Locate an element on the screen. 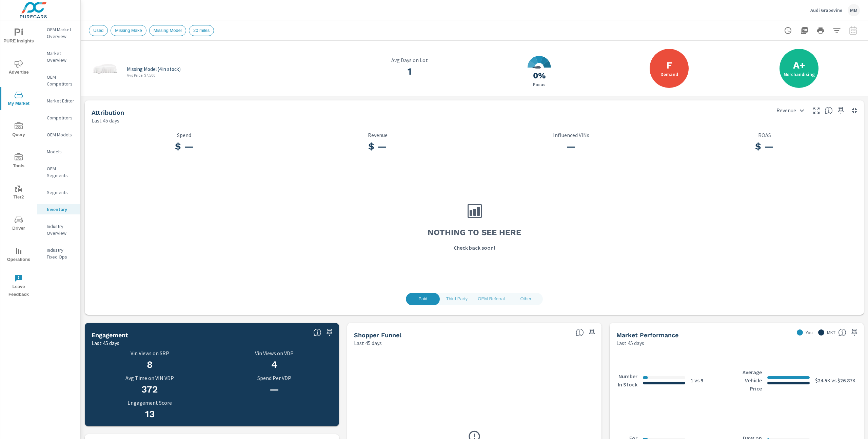 This screenshot has width=868, height=439. h2: A+ is located at coordinates (799, 65).